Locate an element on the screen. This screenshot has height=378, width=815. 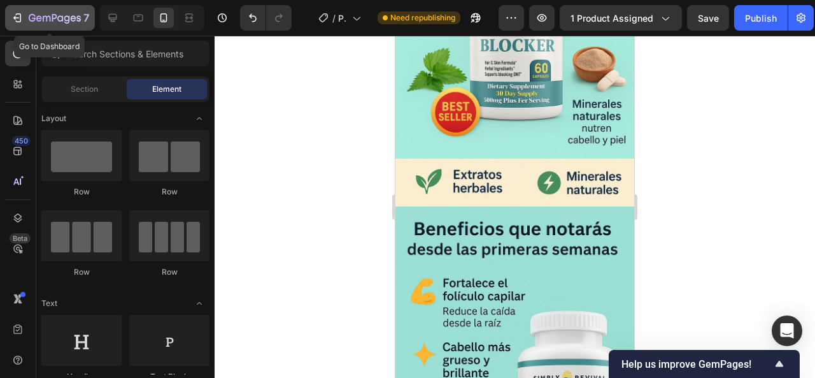
input: Search Sections & Elements is located at coordinates (125, 54).